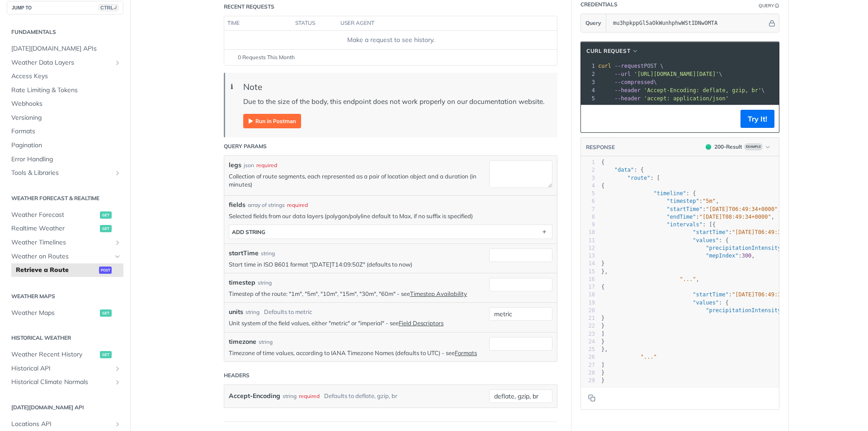 This screenshot has height=431, width=868. What do you see at coordinates (588, 224) in the screenshot?
I see `div: 9` at bounding box center [588, 224].